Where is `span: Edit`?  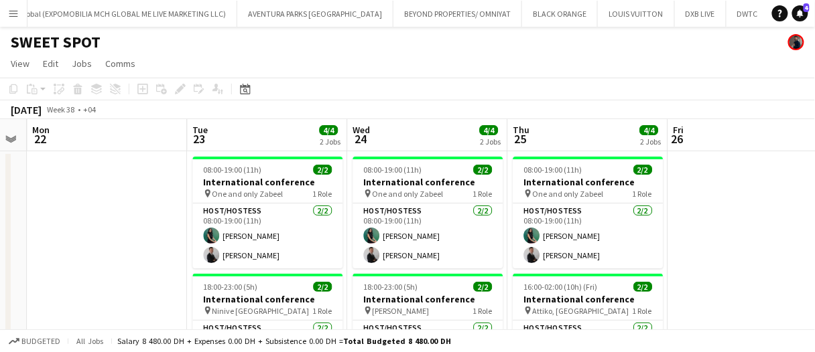
span: Edit is located at coordinates (50, 64).